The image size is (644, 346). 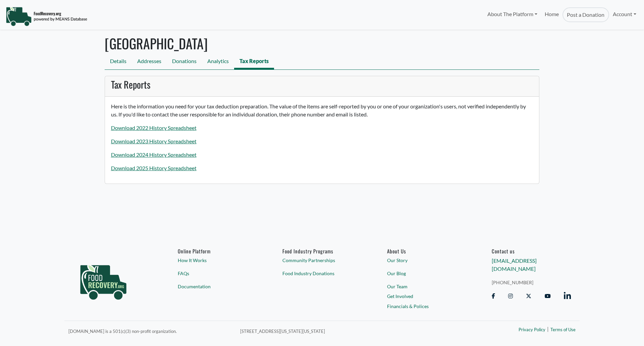 I want to click on h3: Tax Reports, so click(x=322, y=85).